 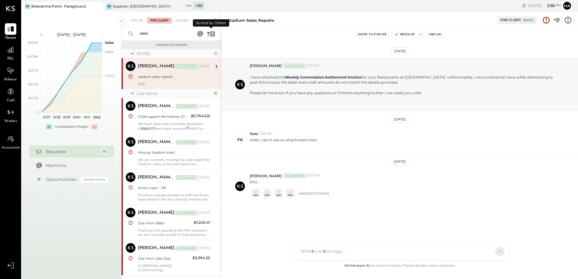 What do you see at coordinates (171, 45) in the screenshot?
I see `div: Urgent Blockers` at bounding box center [171, 45].